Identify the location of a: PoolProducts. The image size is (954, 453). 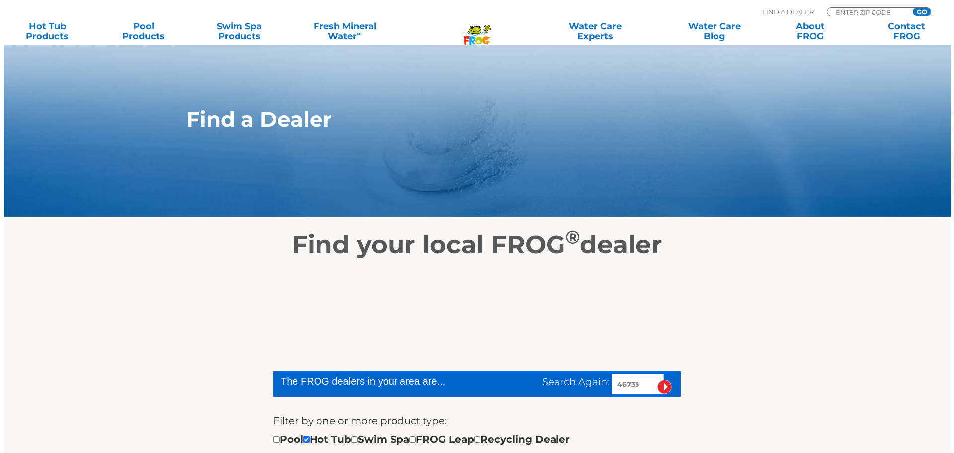
(143, 31).